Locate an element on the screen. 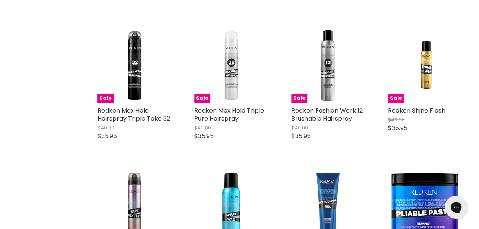  button: Gorgias live chat is located at coordinates (15, 14).